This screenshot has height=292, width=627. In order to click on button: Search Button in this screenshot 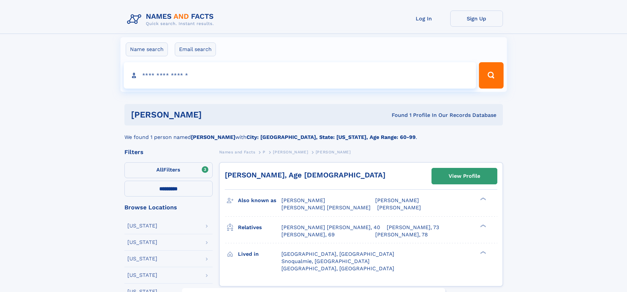, I will do `click(491, 75)`.